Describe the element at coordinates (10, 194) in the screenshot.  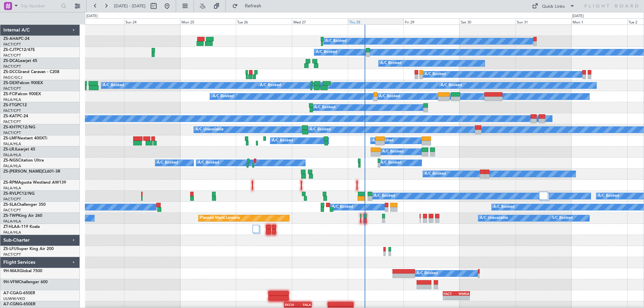
I see `span: ZS-RVL` at that location.